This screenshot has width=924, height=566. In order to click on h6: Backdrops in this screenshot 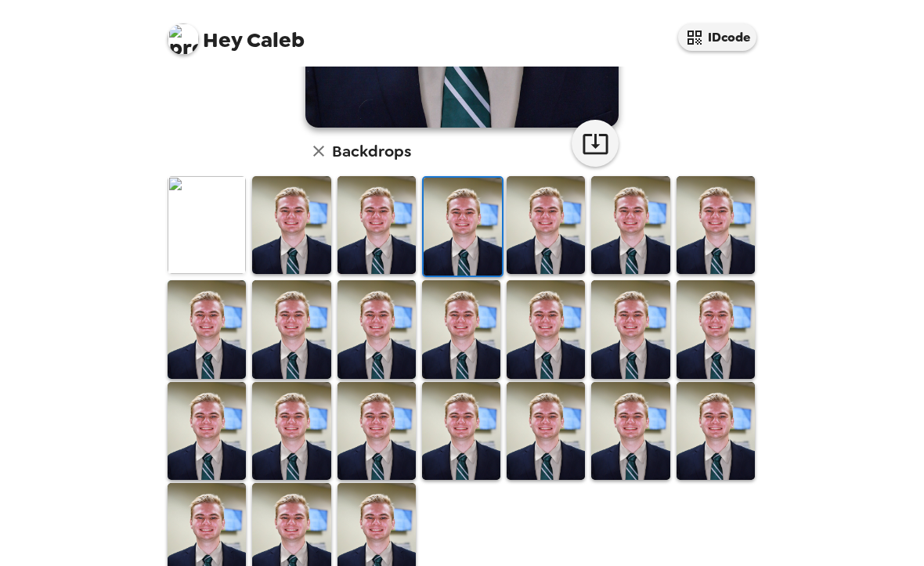, I will do `click(371, 151)`.